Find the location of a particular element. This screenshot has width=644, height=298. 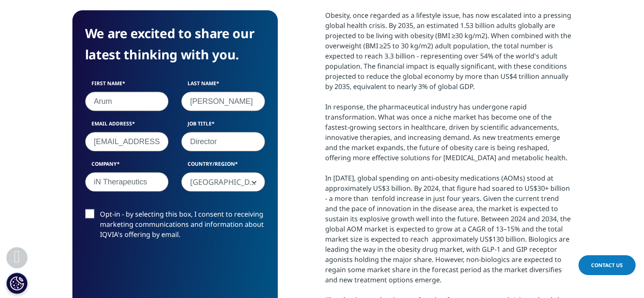

label: Job Title is located at coordinates (223, 126).